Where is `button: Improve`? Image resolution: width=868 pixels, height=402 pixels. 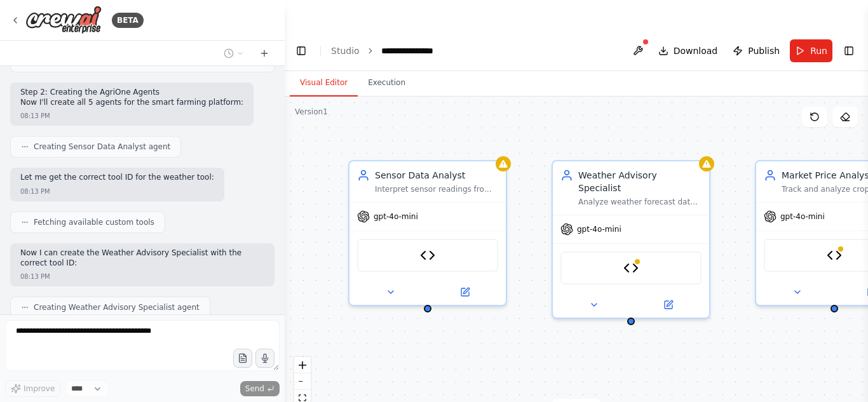 button: Improve is located at coordinates (32, 389).